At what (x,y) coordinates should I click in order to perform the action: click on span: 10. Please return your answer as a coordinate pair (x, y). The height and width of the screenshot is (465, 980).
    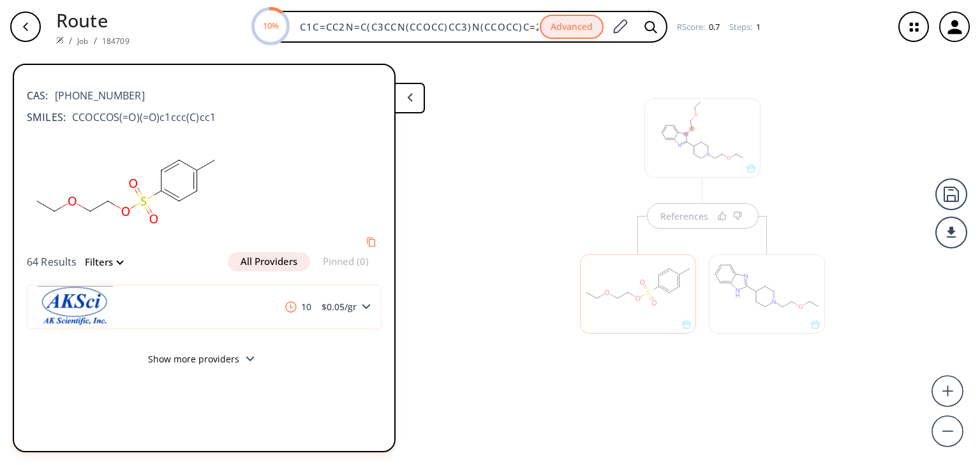
    Looking at the image, I should click on (298, 307).